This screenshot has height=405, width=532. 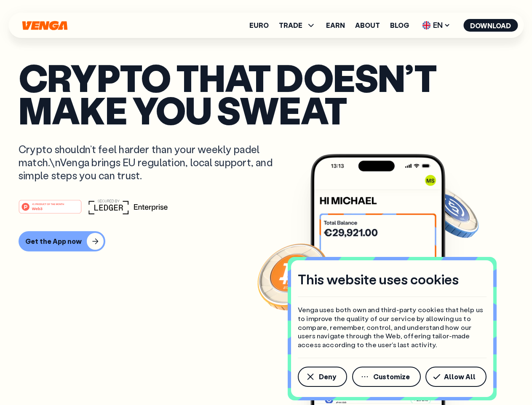 What do you see at coordinates (48, 203) in the screenshot?
I see `tspan: #1 PRODUCT OF THE MONTH` at bounding box center [48, 203].